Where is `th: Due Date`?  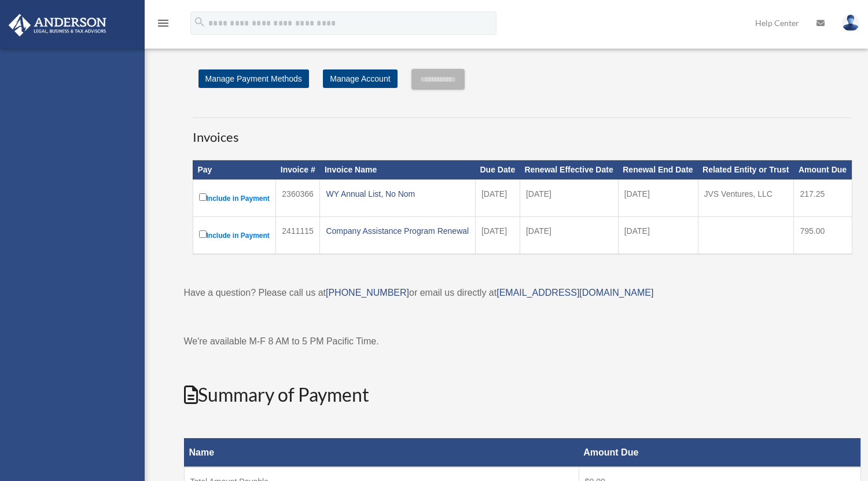 th: Due Date is located at coordinates (497, 170).